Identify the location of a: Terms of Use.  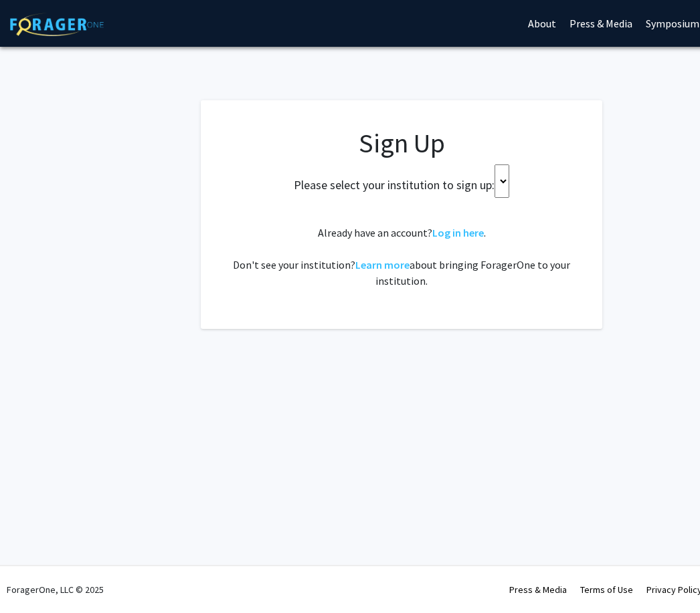
(606, 590).